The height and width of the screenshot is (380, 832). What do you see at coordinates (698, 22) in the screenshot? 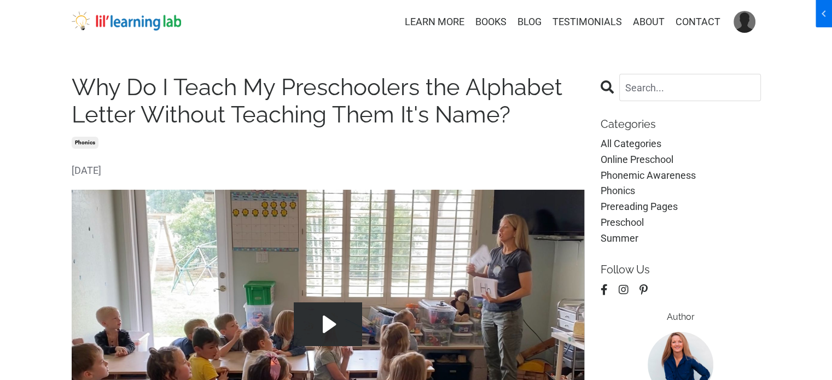
I see `a: CONTACT` at bounding box center [698, 22].